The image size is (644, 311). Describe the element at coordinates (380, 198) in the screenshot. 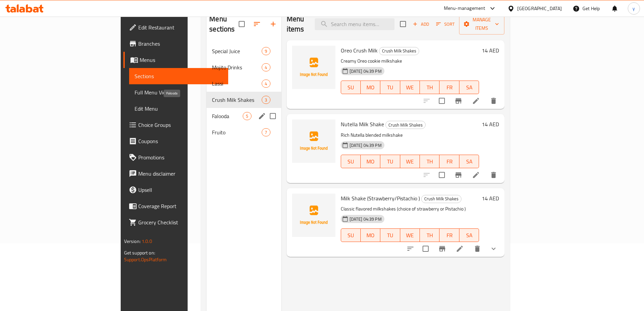

I see `span: Milk Shake (Strawberry/Pistachio )` at that location.